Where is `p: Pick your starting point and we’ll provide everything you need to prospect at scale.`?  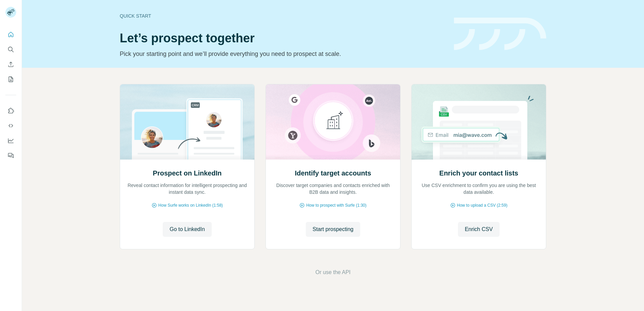 p: Pick your starting point and we’ll provide everything you need to prospect at scale. is located at coordinates (283, 54).